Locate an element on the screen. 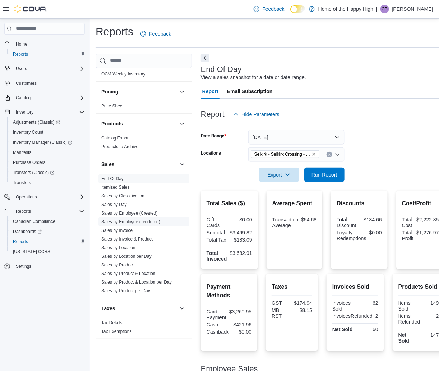 The image size is (439, 371). a: Canadian Compliance is located at coordinates (34, 221).